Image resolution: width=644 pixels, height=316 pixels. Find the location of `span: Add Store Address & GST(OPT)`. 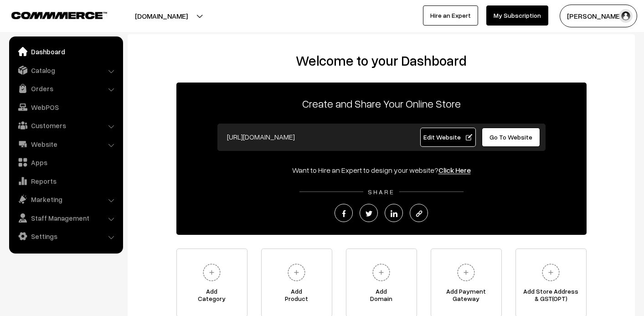

span: Add Store Address & GST(OPT) is located at coordinates (551, 297).